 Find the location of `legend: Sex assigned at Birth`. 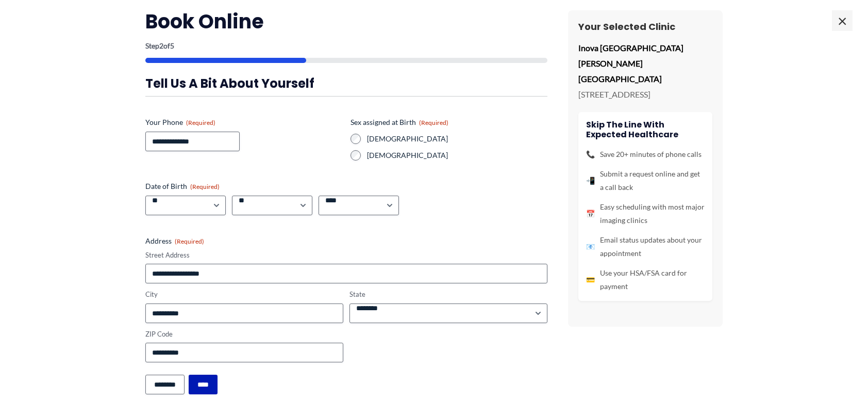

legend: Sex assigned at Birth is located at coordinates (399, 122).